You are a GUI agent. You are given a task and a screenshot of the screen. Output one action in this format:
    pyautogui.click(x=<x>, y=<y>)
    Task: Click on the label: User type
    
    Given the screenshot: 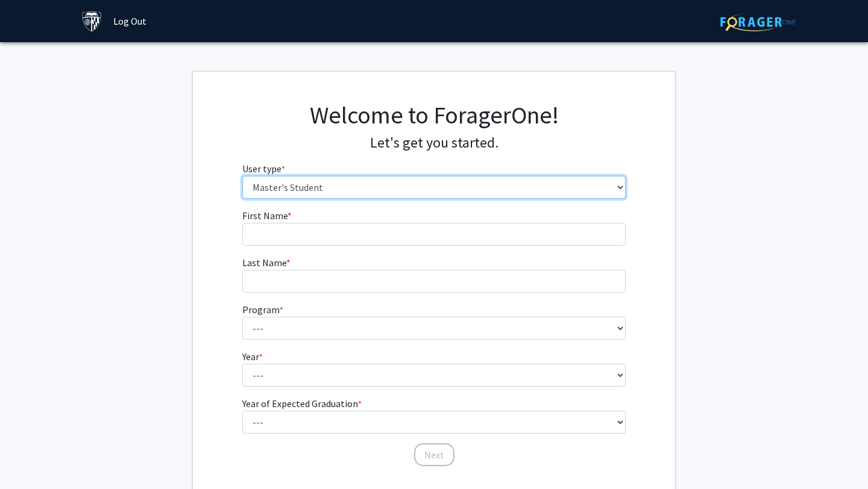 What is the action you would take?
    pyautogui.click(x=263, y=169)
    